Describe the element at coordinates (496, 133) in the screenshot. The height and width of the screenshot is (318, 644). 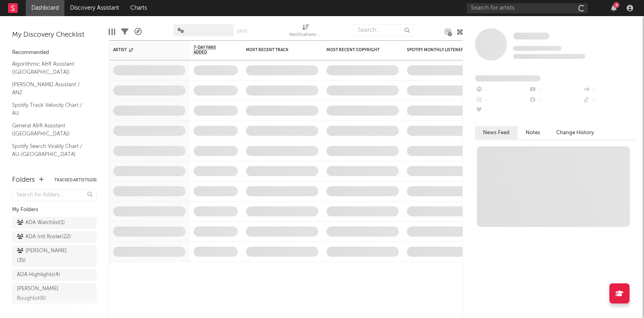
I see `button: News Feed` at that location.